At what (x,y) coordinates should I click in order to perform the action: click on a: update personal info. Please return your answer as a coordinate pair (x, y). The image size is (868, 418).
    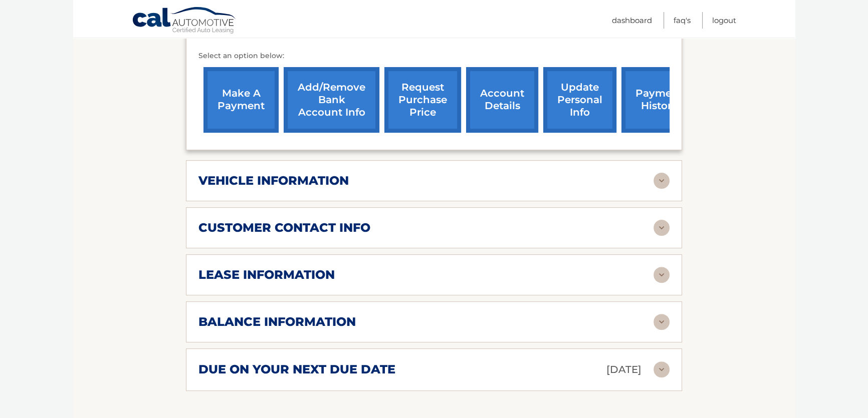
    Looking at the image, I should click on (579, 100).